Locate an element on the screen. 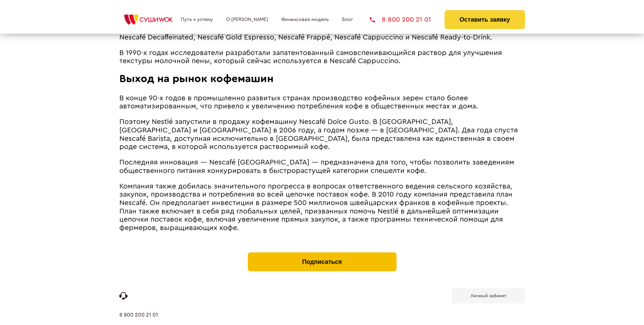 The width and height of the screenshot is (644, 325). button: Подписаться is located at coordinates (322, 262).